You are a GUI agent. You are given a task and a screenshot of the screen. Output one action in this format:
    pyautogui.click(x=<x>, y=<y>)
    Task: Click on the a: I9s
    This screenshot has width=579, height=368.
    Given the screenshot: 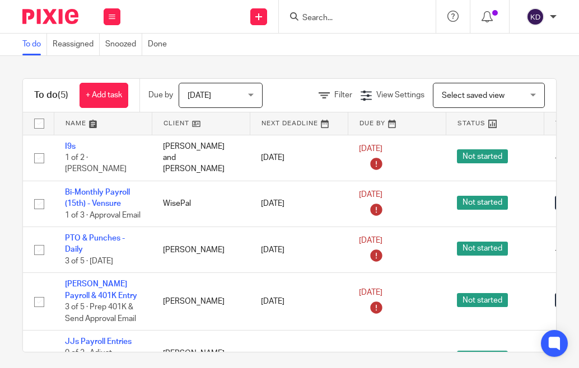 What is the action you would take?
    pyautogui.click(x=70, y=147)
    